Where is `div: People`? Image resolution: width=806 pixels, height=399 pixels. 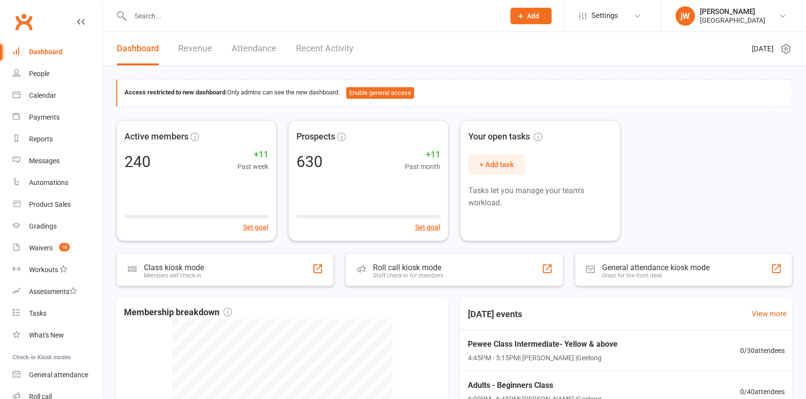 div: People is located at coordinates (39, 74).